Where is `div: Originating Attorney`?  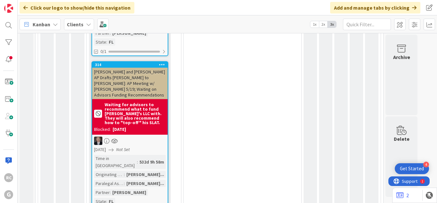
div: Originating Attorney is located at coordinates (109, 174).